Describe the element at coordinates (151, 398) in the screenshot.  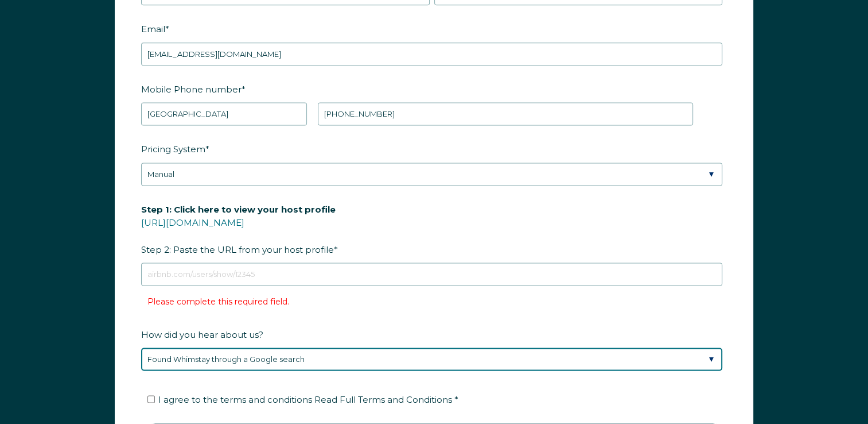
I see `input: I agree to the terms and conditions Read Full Terms and Conditions *` at that location.